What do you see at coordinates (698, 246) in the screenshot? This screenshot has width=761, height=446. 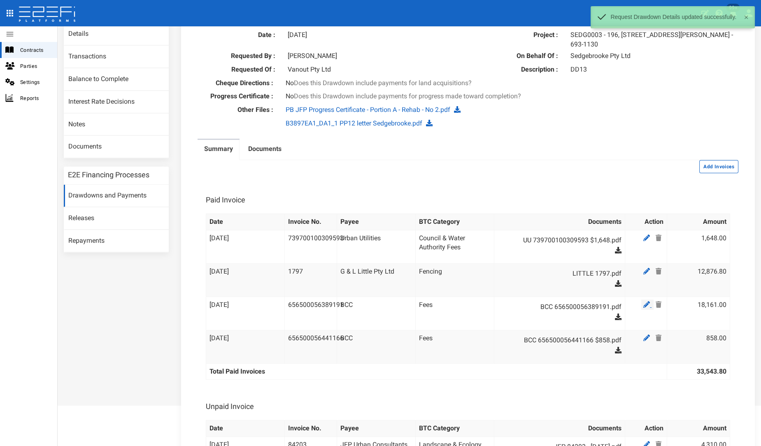 I see `td: 1,648.00` at bounding box center [698, 246].